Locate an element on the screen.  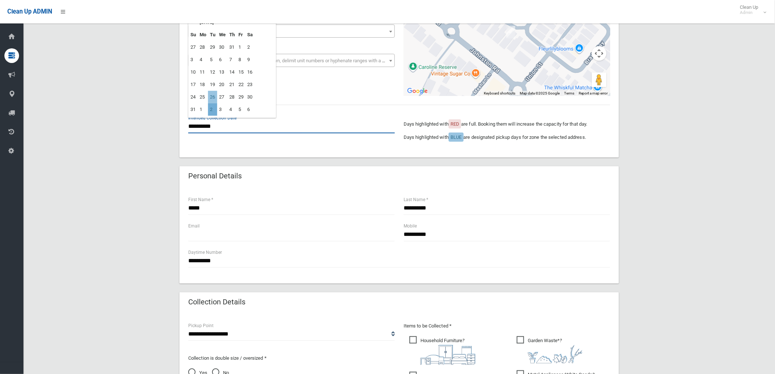
div: 8 Union Street, BASS HILL NSW 2197 is located at coordinates (511, 32).